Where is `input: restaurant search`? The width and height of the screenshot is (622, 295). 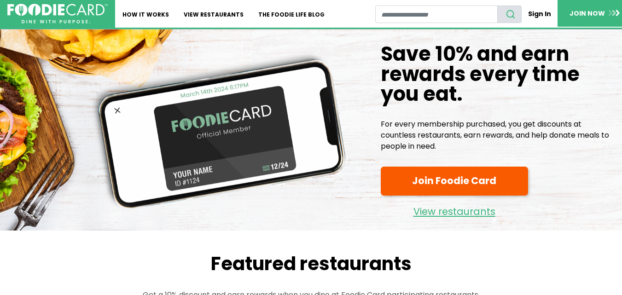
input: restaurant search is located at coordinates (437, 14).